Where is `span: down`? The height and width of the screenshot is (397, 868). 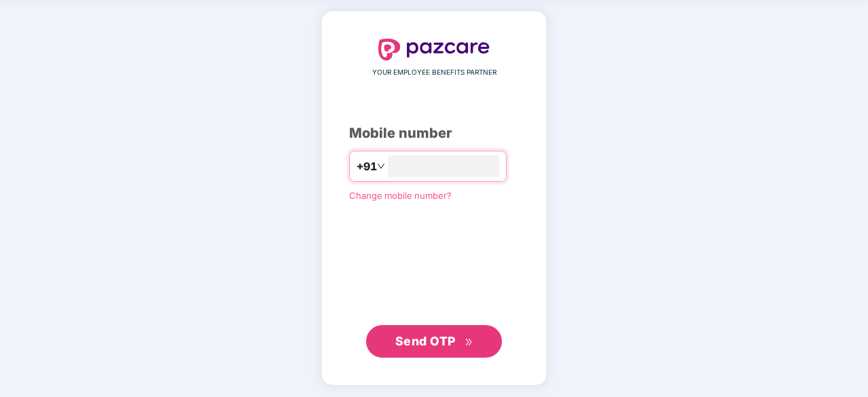
span: down is located at coordinates (381, 166).